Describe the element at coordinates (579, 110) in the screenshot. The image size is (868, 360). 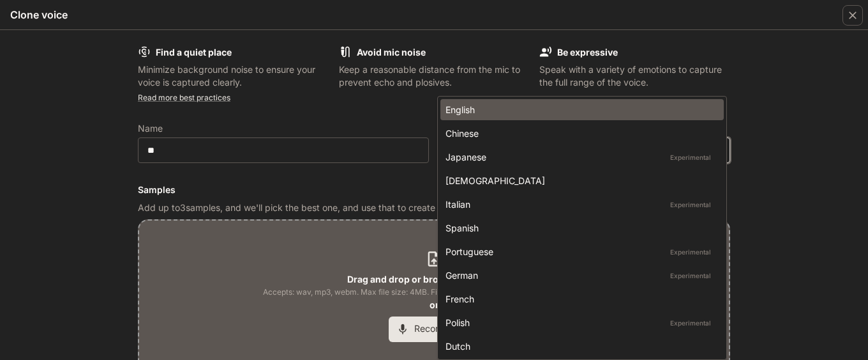
I see `div: English` at that location.